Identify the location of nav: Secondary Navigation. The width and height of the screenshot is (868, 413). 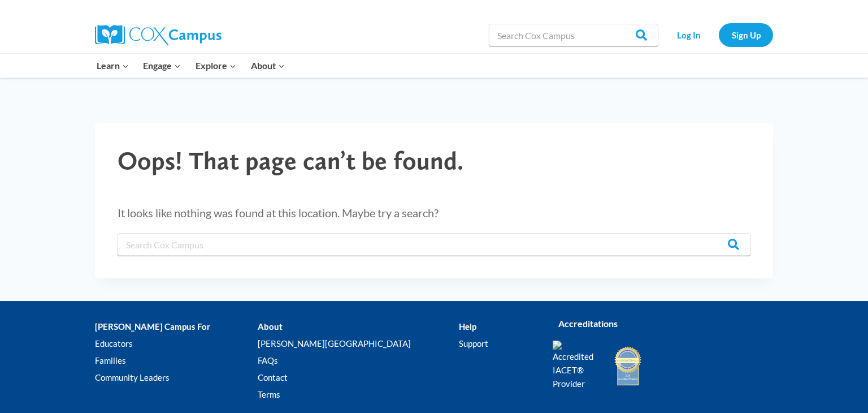
(718, 34).